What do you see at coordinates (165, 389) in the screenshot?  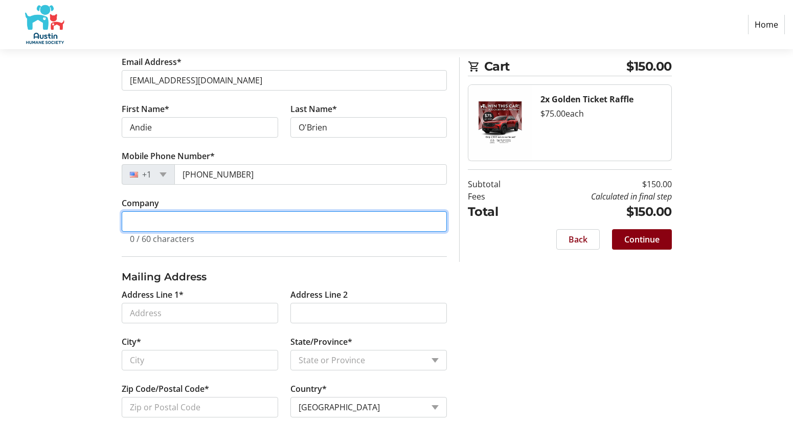 I see `label: Zip Code/Postal Code*` at bounding box center [165, 389].